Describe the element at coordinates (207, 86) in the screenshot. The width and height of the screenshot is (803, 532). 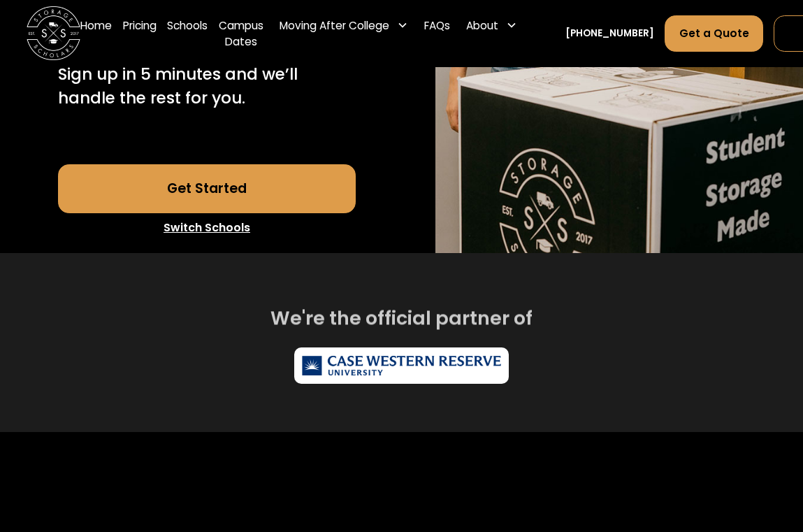
I see `p: Sign up in 5 minutes and we’ll handle the rest for you.` at that location.